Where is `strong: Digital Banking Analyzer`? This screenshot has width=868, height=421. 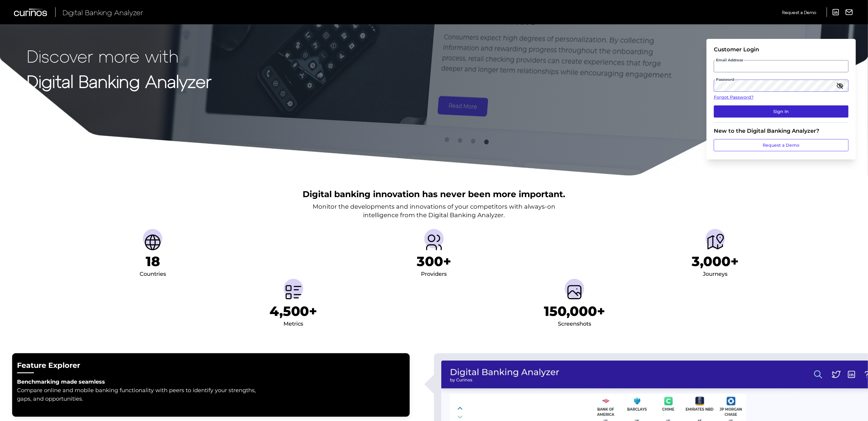 strong: Digital Banking Analyzer is located at coordinates (119, 81).